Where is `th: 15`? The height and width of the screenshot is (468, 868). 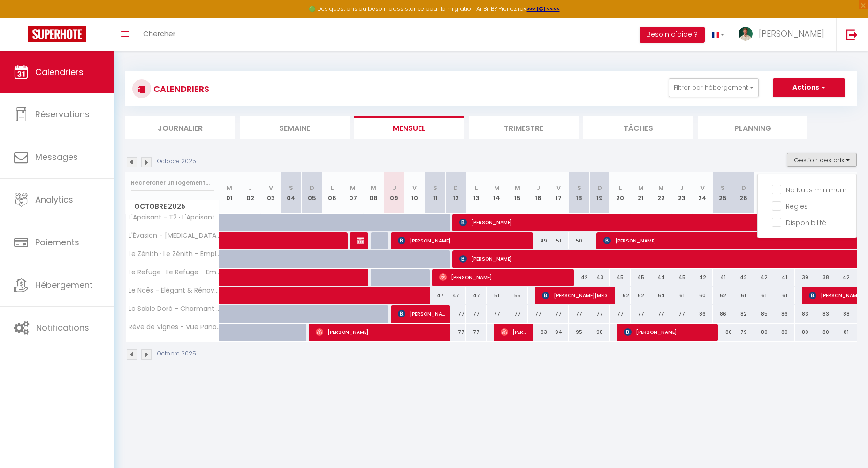 th: 15 is located at coordinates (517, 193).